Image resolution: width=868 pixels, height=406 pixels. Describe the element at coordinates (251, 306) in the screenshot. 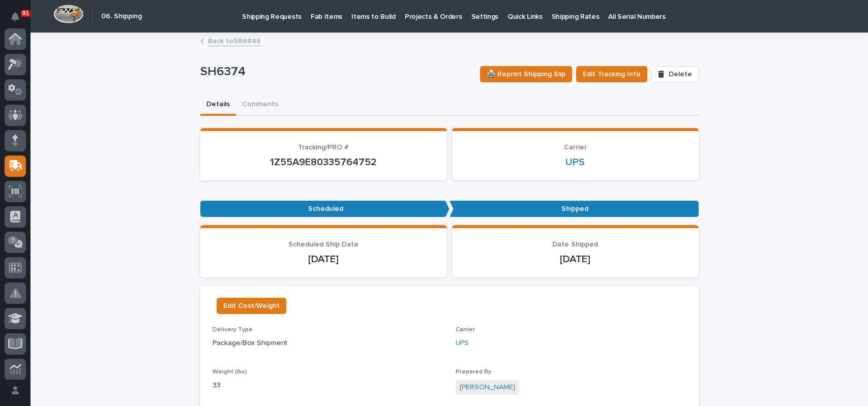

I see `button: Edit Cost/Weight` at that location.